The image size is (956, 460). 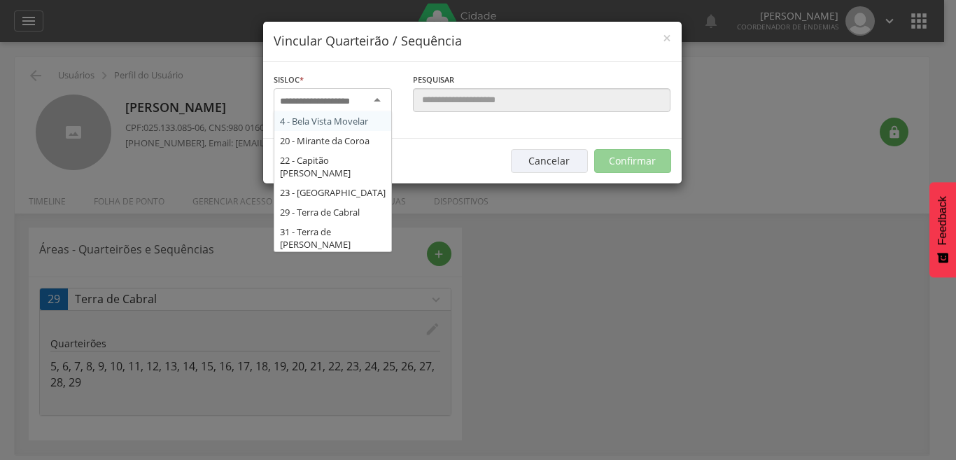 What do you see at coordinates (633, 161) in the screenshot?
I see `button: Confirmar` at bounding box center [633, 161].